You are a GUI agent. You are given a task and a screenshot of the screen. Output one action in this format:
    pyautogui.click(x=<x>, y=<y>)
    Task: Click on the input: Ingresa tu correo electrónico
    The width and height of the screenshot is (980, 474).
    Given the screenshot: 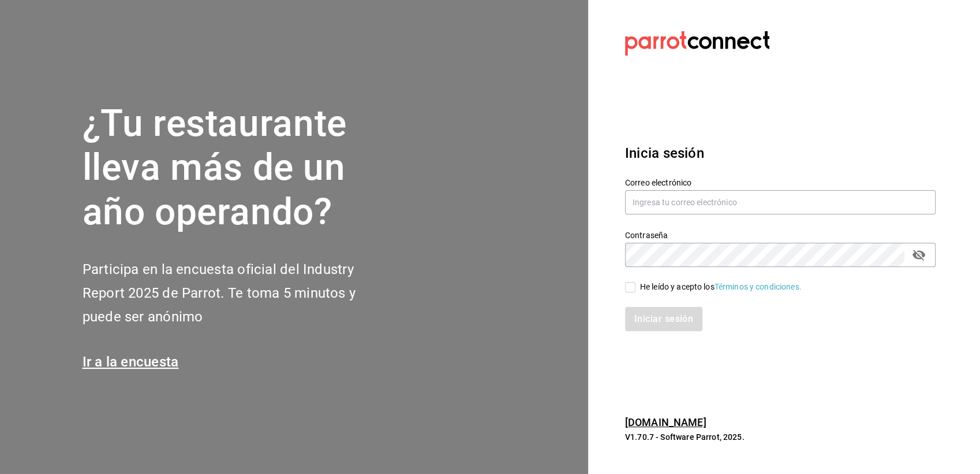 What is the action you would take?
    pyautogui.click(x=780, y=202)
    